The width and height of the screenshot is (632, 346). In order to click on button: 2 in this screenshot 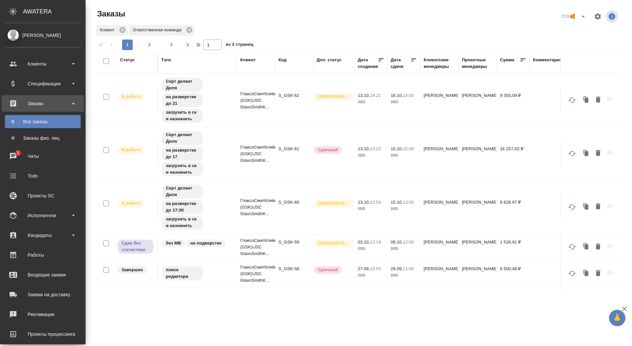, I will do `click(150, 45)`.